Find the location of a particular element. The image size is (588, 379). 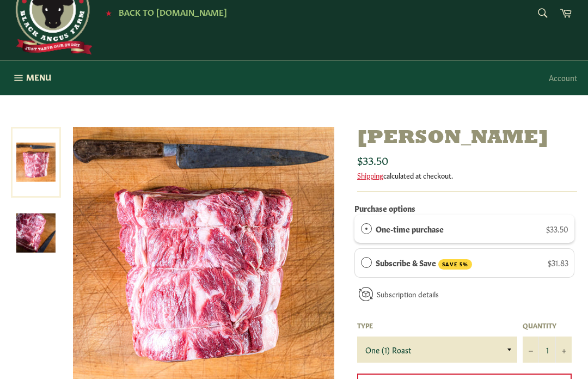

div: calculated at checkout. is located at coordinates (467, 175).